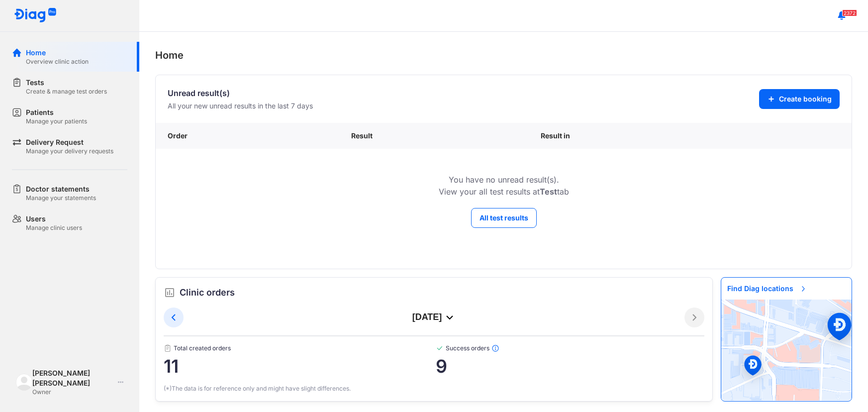  I want to click on img: info.7e716105.svg, so click(495, 348).